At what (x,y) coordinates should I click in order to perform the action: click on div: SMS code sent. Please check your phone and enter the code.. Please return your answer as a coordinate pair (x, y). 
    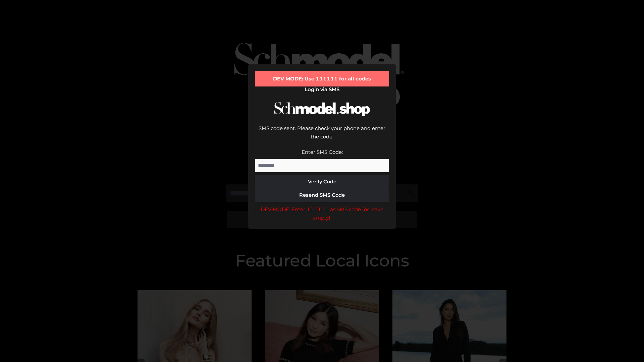
    Looking at the image, I should click on (322, 136).